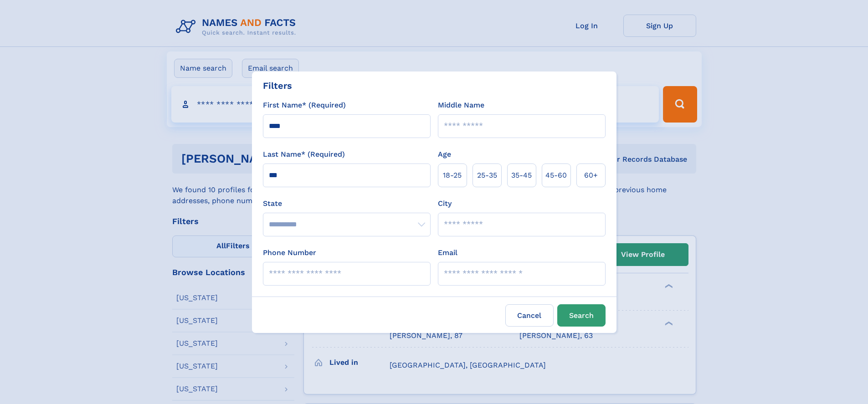 Image resolution: width=868 pixels, height=404 pixels. Describe the element at coordinates (530, 315) in the screenshot. I see `label: Cancel` at that location.